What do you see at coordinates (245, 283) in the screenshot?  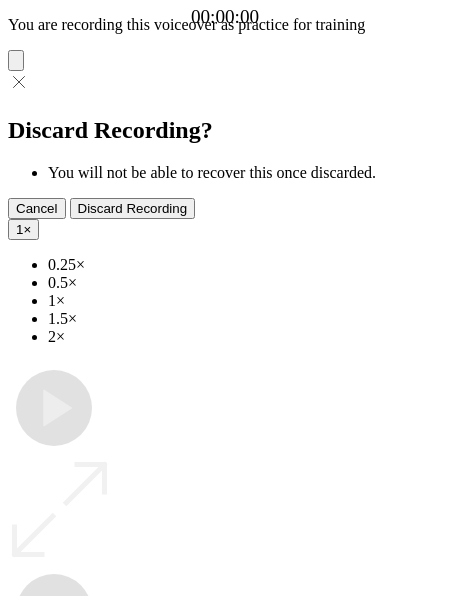 I see `li: 0.5×` at bounding box center [245, 283].